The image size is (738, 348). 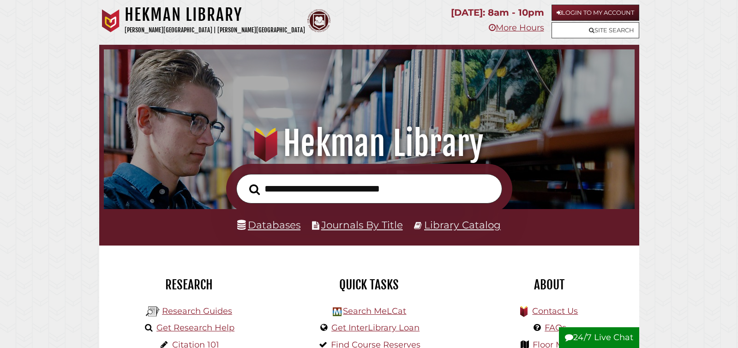 What do you see at coordinates (189, 285) in the screenshot?
I see `h2: Research` at bounding box center [189, 285].